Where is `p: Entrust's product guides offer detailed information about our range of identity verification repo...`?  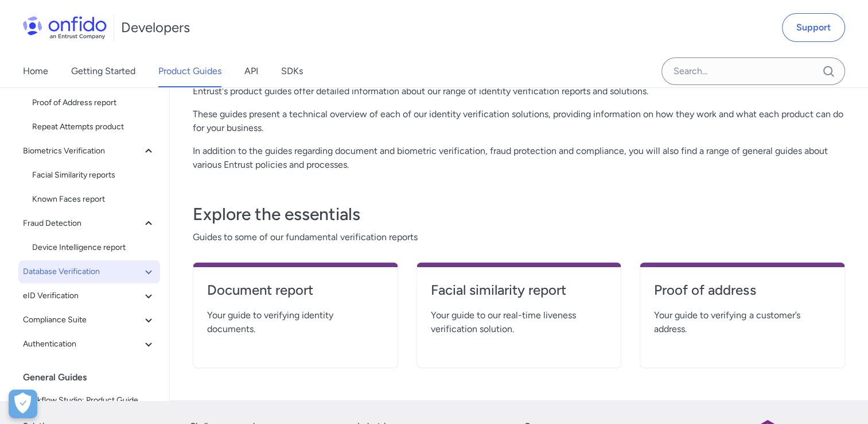 p: Entrust's product guides offer detailed information about our range of identity verification repo... is located at coordinates (518, 91).